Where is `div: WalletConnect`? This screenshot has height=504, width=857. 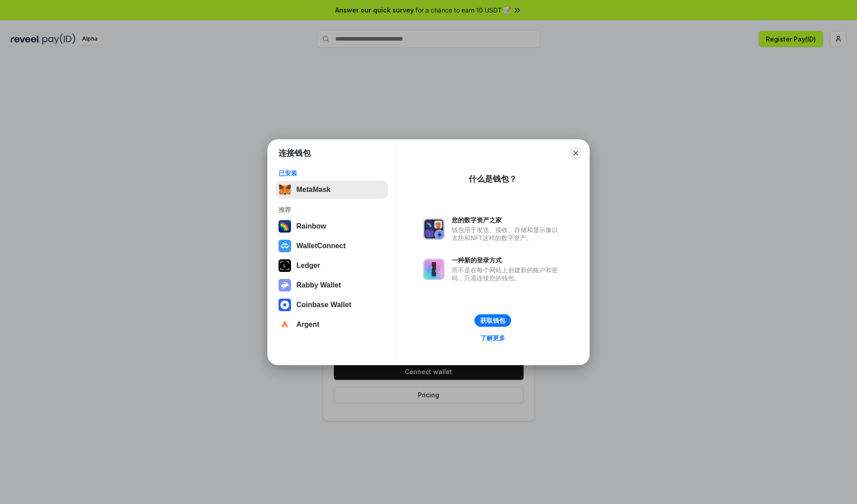
div: WalletConnect is located at coordinates (321, 246).